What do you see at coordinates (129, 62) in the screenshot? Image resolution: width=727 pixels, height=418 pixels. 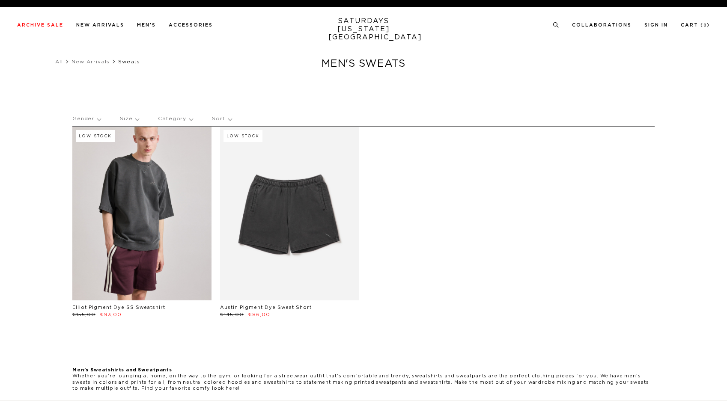 I see `span: Sweats` at bounding box center [129, 62].